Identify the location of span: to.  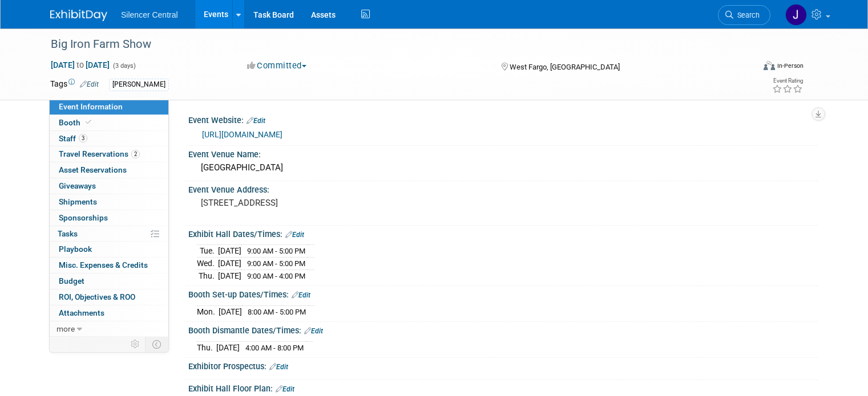
(80, 65).